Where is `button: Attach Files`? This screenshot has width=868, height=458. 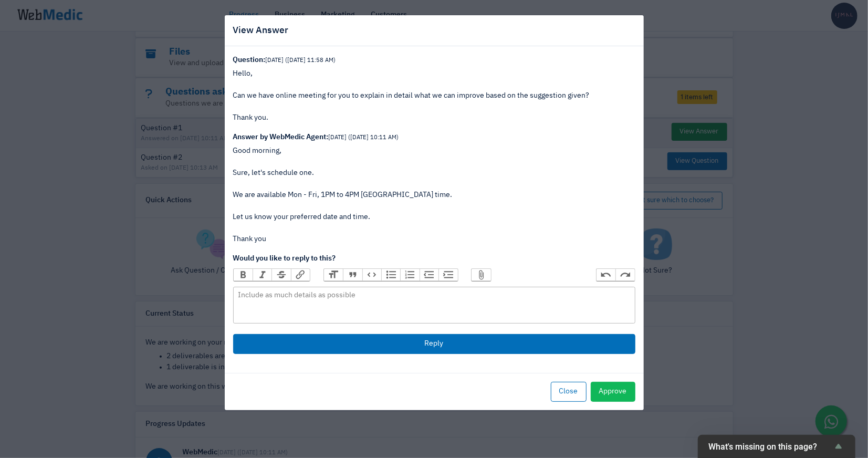
button: Attach Files is located at coordinates (481, 275).